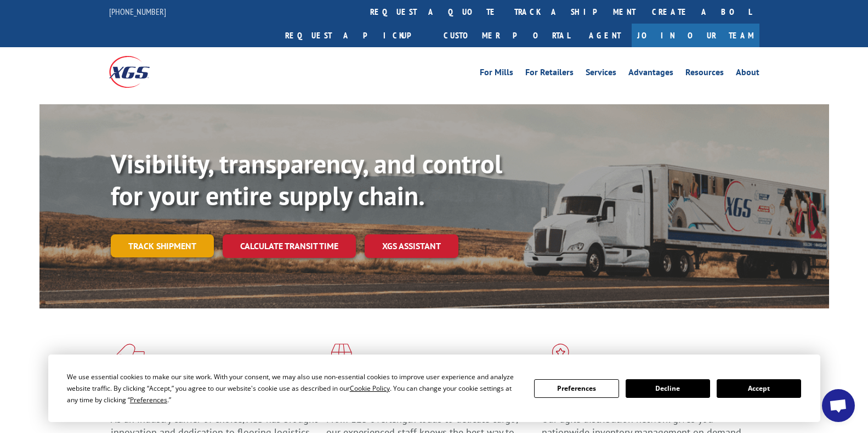  I want to click on img: xgs-icon-flagship-distribution-model-red, so click(560, 358).